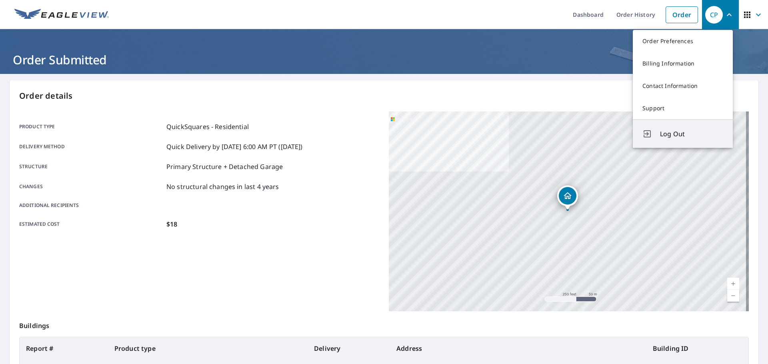 The width and height of the screenshot is (768, 364). I want to click on a: Order Preferences, so click(683, 41).